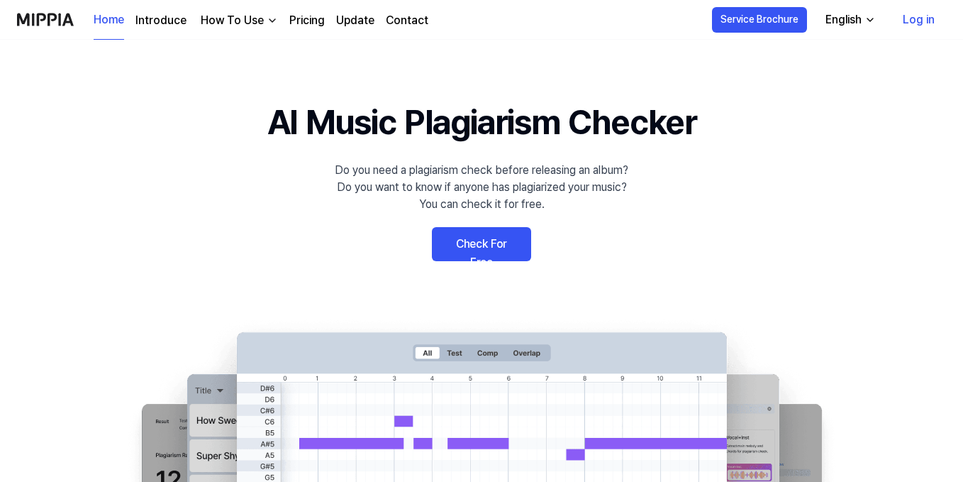 This screenshot has width=963, height=482. Describe the element at coordinates (355, 21) in the screenshot. I see `a: Update` at that location.